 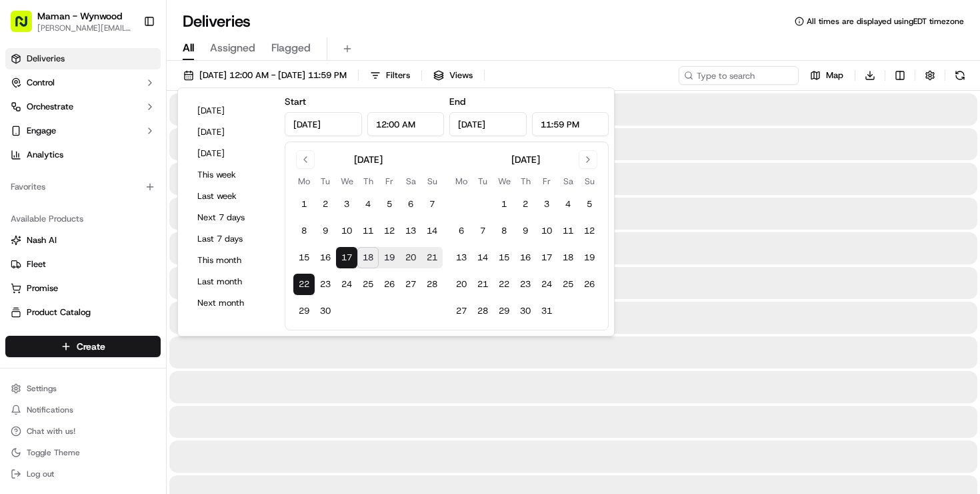 What do you see at coordinates (547, 204) in the screenshot?
I see `button: 3` at bounding box center [547, 204].